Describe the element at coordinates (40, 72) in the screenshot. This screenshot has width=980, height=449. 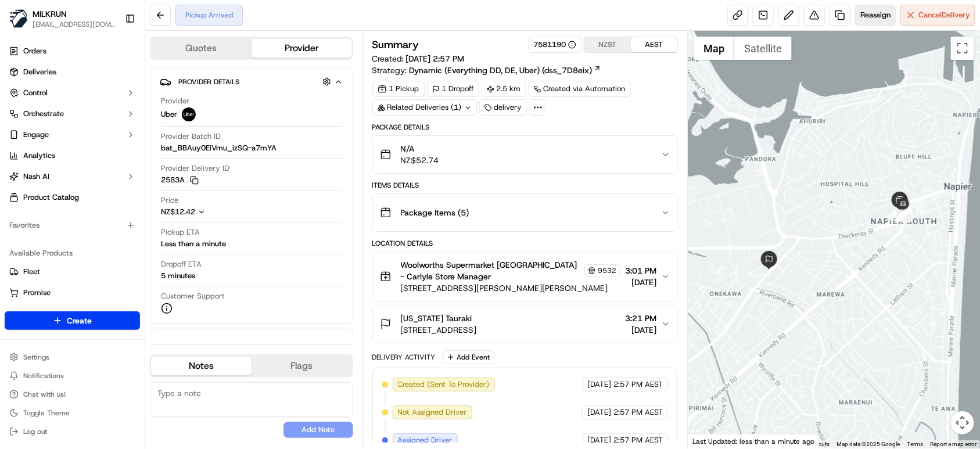
I see `span: Deliveries` at that location.